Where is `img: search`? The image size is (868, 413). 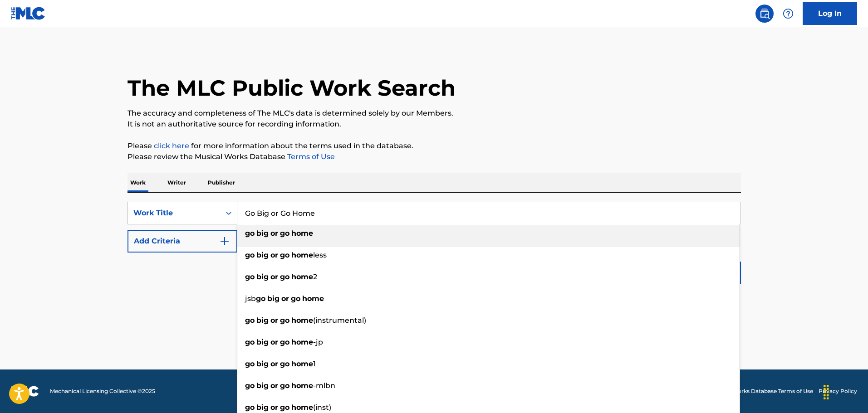
img: search is located at coordinates (764, 14).